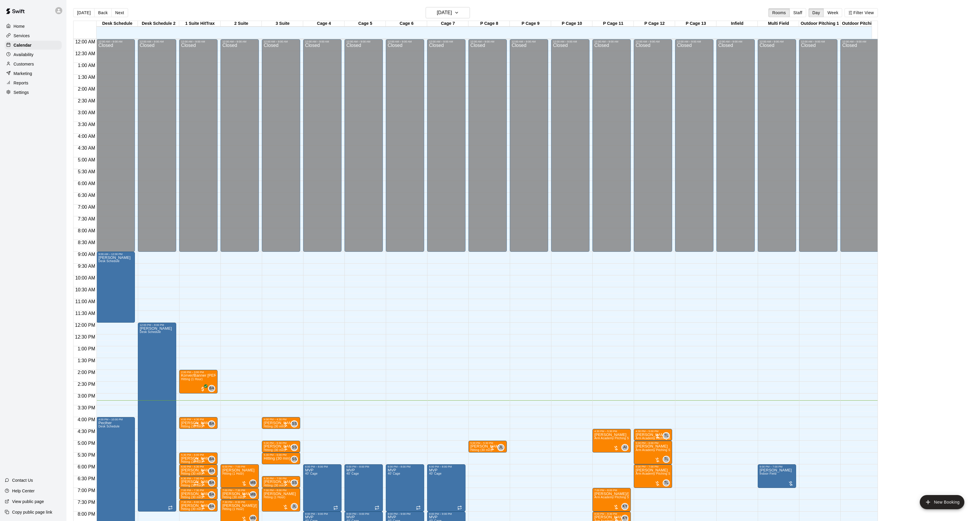 The width and height of the screenshot is (980, 521). Describe the element at coordinates (86, 183) in the screenshot. I see `span: 6:00 AM` at that location.